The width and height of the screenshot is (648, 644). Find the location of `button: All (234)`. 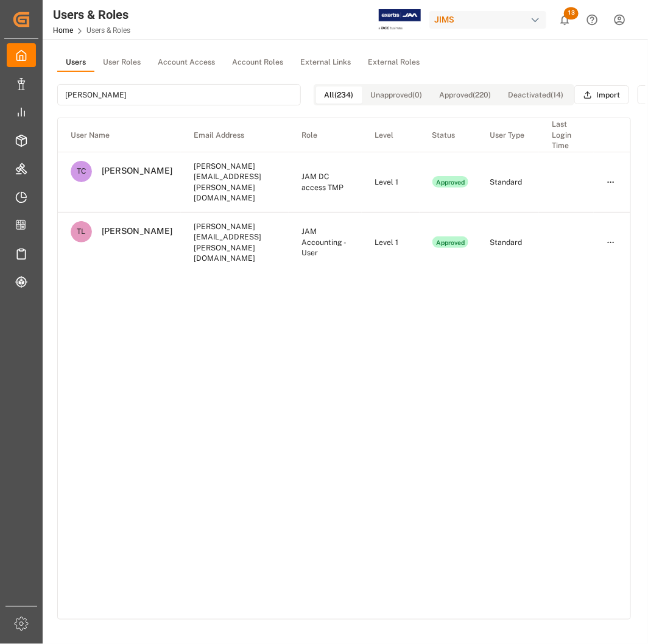

button: All (234) is located at coordinates (339, 95).